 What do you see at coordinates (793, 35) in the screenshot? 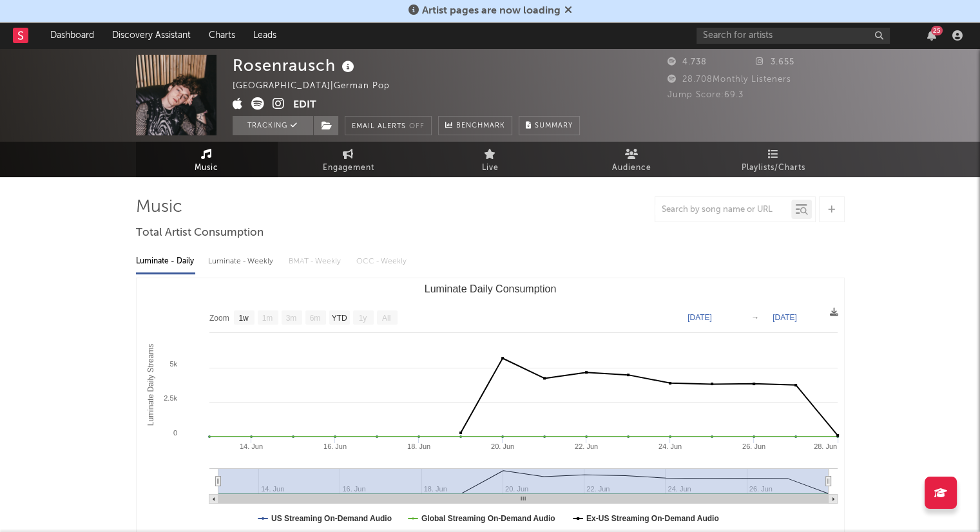
I see `input: Search for artists` at bounding box center [793, 35].